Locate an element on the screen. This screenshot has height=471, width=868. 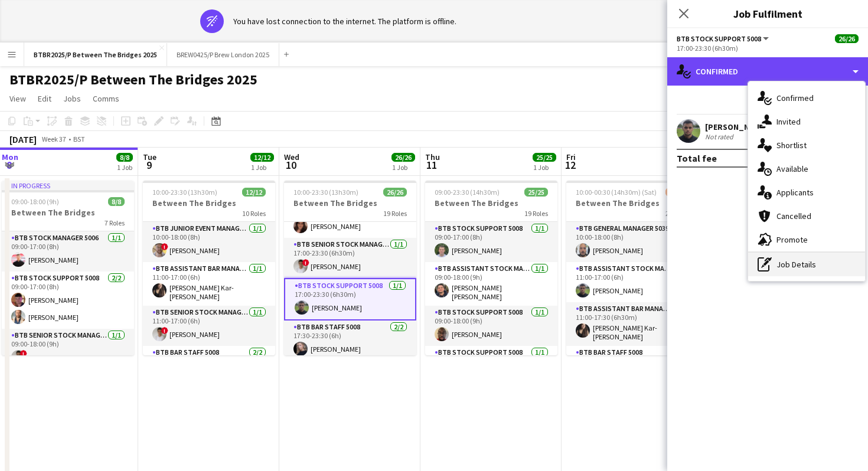
span: Wed is located at coordinates (292, 157).